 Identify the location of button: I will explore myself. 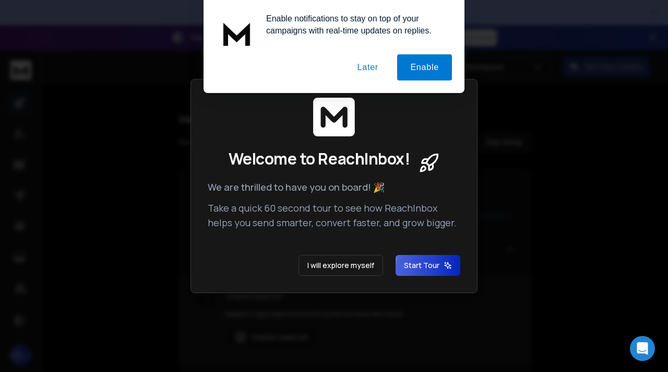
(341, 265).